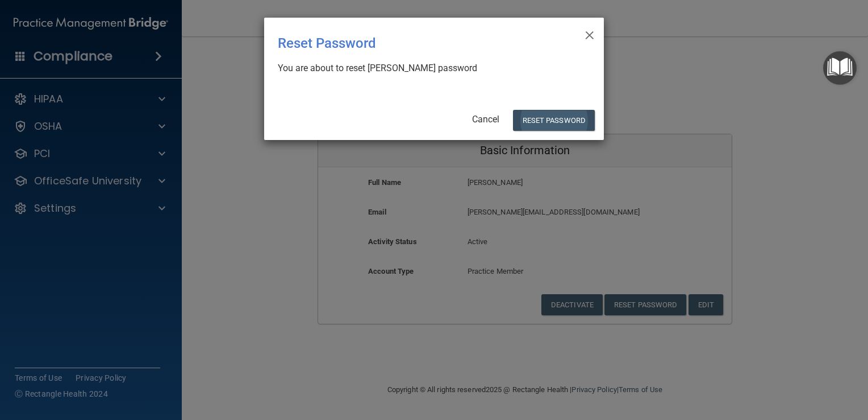 The height and width of the screenshot is (420, 868). What do you see at coordinates (411, 43) in the screenshot?
I see `div: Reset Password` at bounding box center [411, 43].